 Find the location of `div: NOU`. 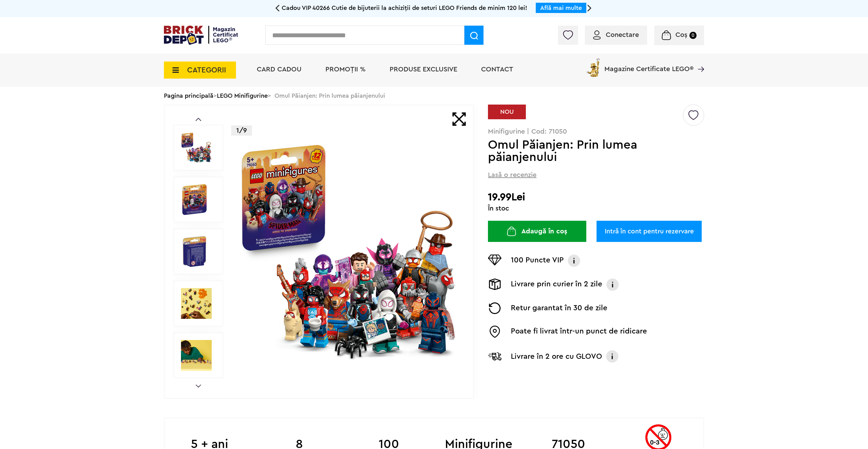

div: NOU is located at coordinates (507, 112).